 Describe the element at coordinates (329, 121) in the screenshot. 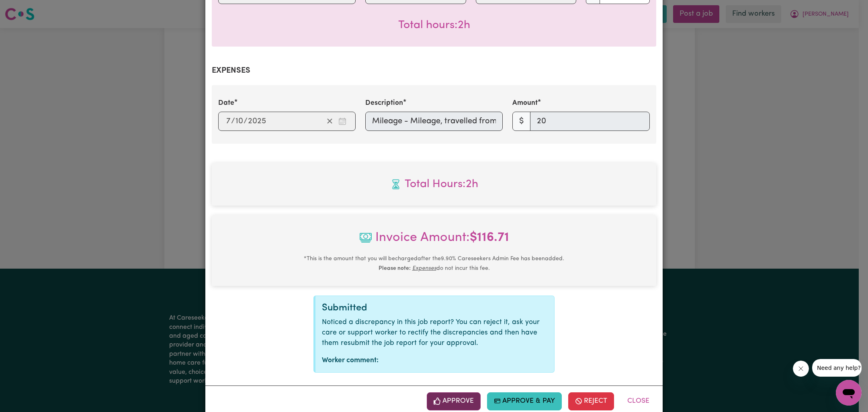

I see `button: Clear date` at that location.